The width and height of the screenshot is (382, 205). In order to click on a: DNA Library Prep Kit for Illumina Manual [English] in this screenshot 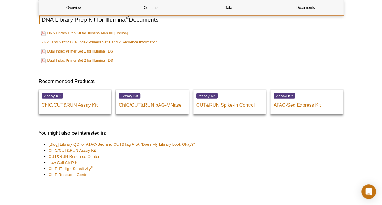, I will do `click(84, 33)`.